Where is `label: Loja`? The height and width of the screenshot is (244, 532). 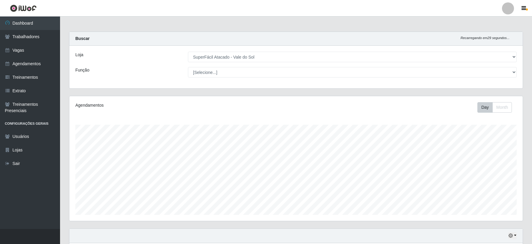 label: Loja is located at coordinates (79, 55).